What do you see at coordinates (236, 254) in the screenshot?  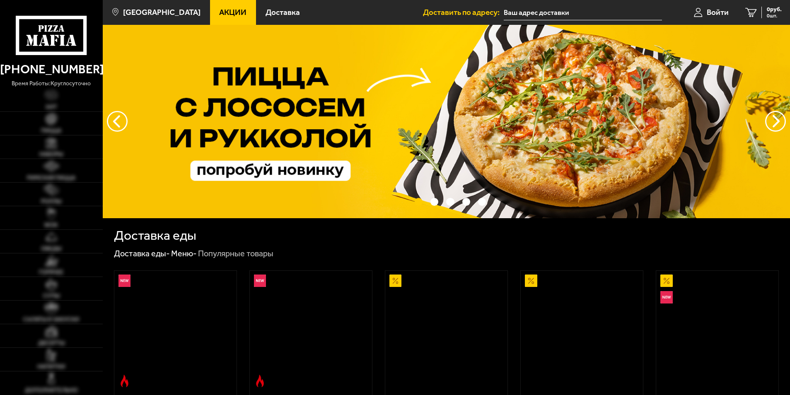 I see `div: Популярные товары` at bounding box center [236, 254].